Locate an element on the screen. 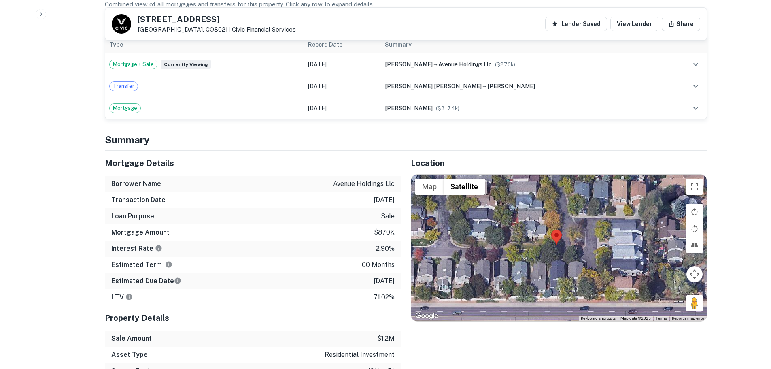 The height and width of the screenshot is (369, 771). p: residential investment is located at coordinates (360, 355).